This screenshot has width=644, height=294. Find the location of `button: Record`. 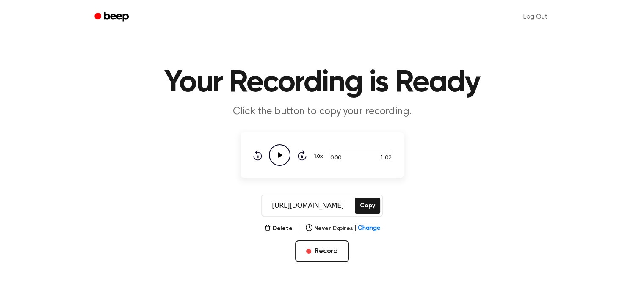

button: Record is located at coordinates (322, 251).